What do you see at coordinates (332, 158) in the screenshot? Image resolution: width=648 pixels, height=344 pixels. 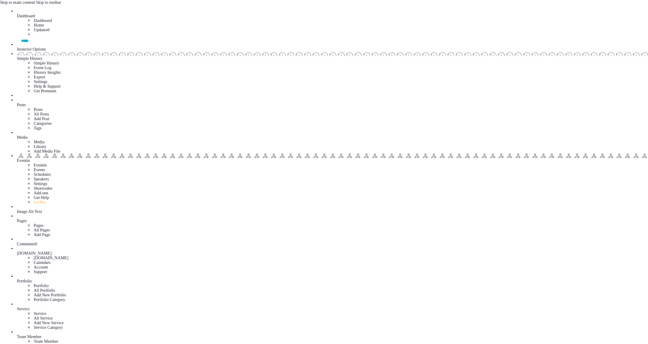 I see `a: Eventin` at bounding box center [332, 158].